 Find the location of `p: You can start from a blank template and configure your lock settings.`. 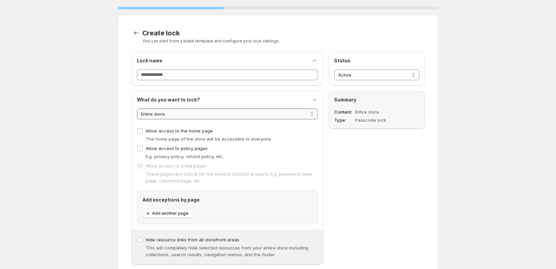

p: You can start from a blank template and configure your lock settings. is located at coordinates (284, 41).